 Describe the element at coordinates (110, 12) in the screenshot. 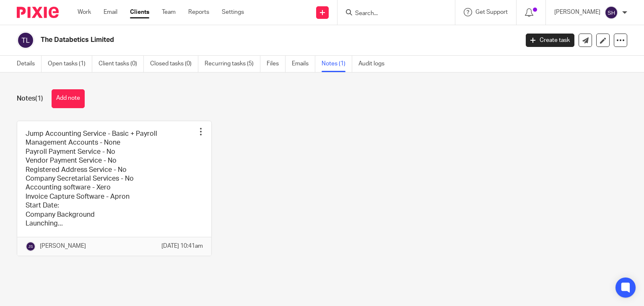

I see `a: Email` at that location.